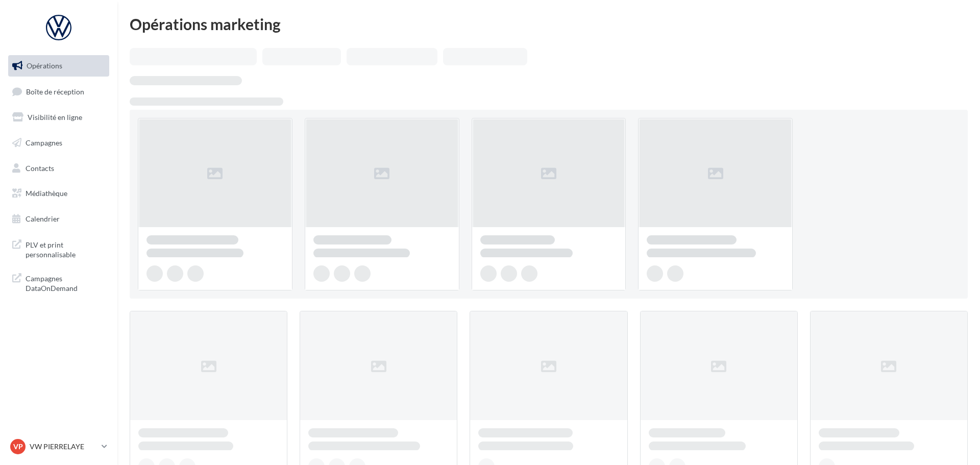 This screenshot has height=465, width=980. I want to click on a: Calendrier, so click(59, 219).